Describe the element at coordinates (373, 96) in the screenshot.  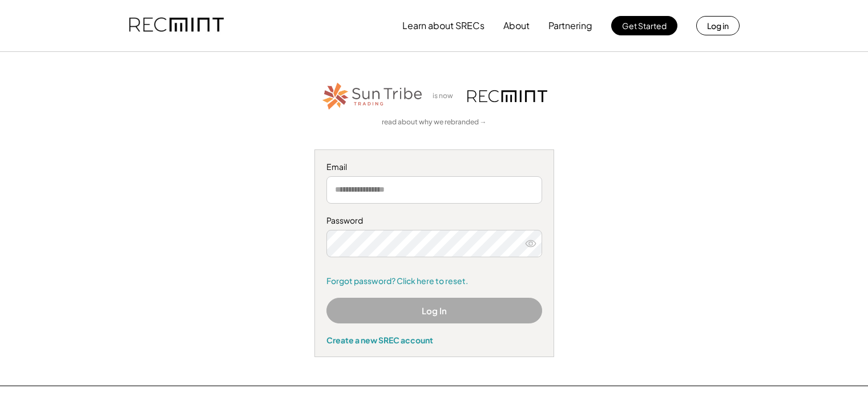
I see `img: STT_Horizontal_Logo%2B-%2BColor.png` at that location.